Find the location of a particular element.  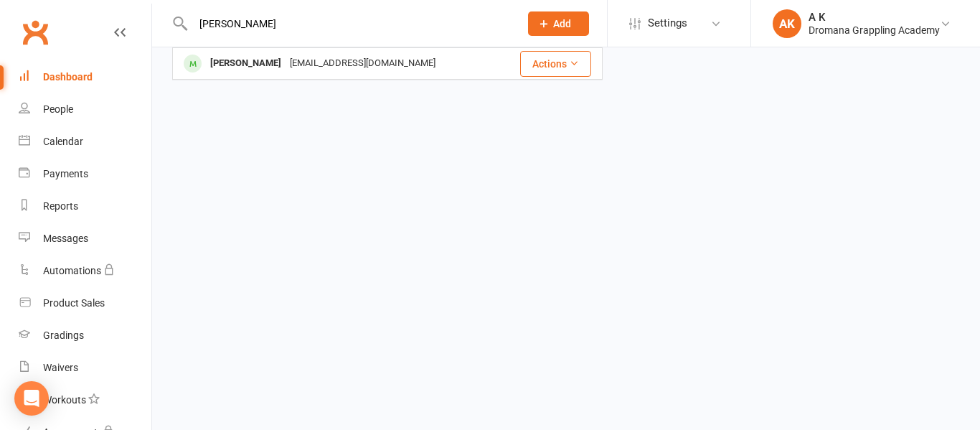

a: Product Sales is located at coordinates (85, 303).